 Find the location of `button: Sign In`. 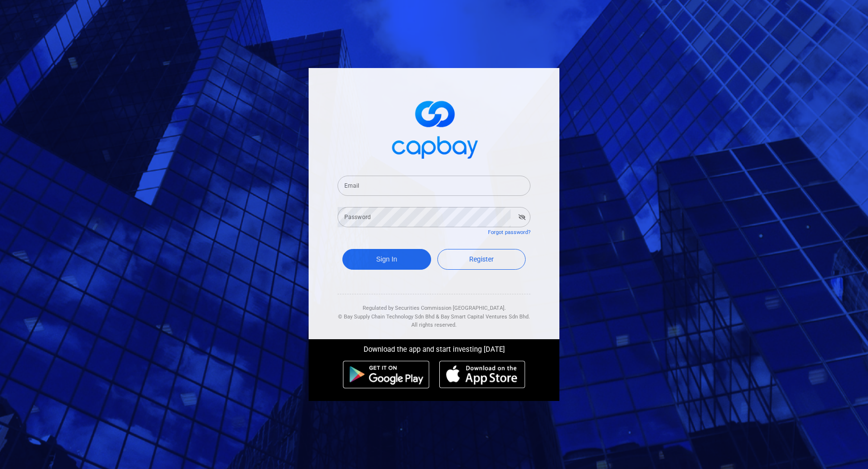

button: Sign In is located at coordinates (387, 259).